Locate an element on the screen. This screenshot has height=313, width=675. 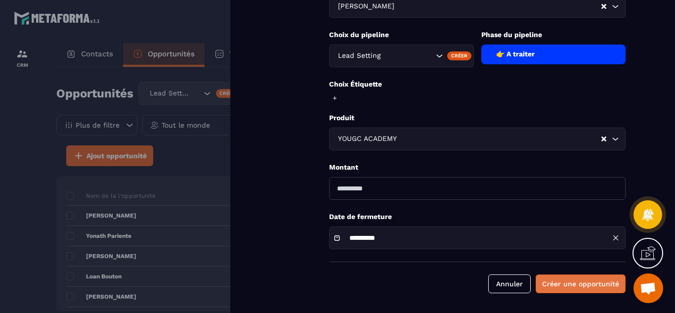
p: Date de fermeture is located at coordinates (477, 216).